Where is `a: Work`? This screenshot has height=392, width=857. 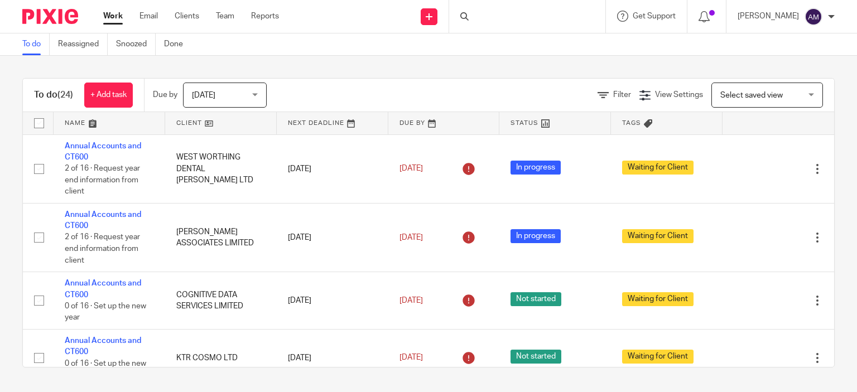 a: Work is located at coordinates (113, 16).